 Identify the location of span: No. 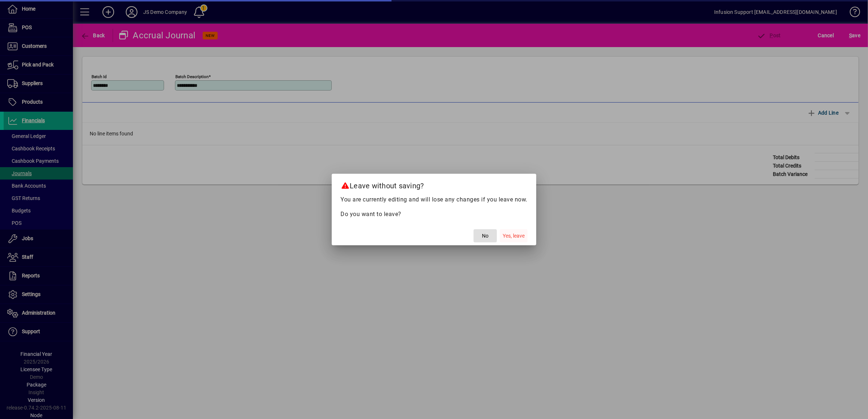
(485, 236).